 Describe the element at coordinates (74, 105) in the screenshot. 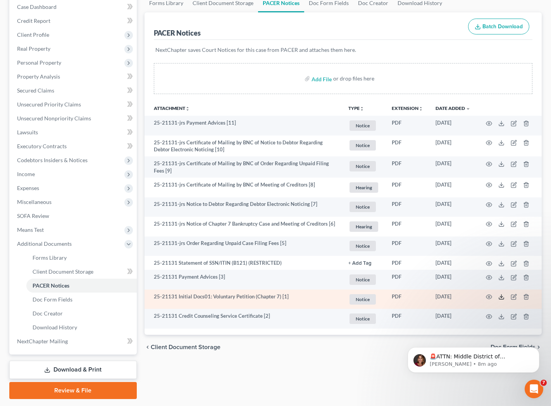

I see `a: Unsecured Priority Claims` at that location.